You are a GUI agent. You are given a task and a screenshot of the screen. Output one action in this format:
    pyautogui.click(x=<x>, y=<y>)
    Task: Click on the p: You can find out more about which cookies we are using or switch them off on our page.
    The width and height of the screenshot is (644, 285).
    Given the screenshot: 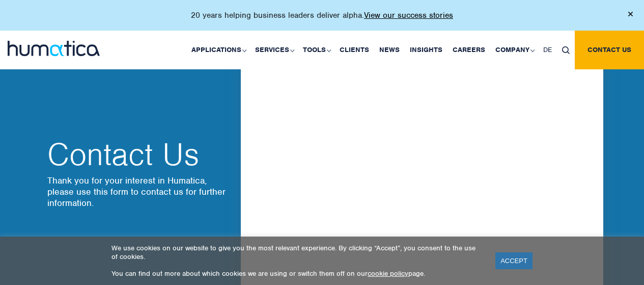 What is the action you would take?
    pyautogui.click(x=297, y=273)
    